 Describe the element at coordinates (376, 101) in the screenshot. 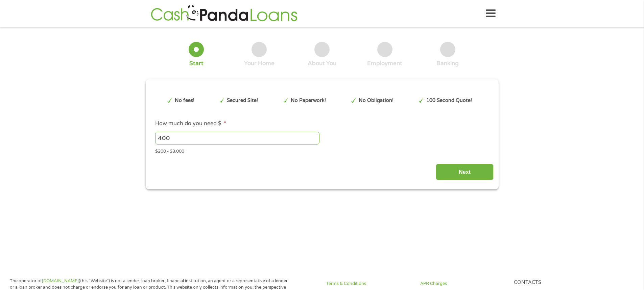

I see `p: No Obligation!` at that location.